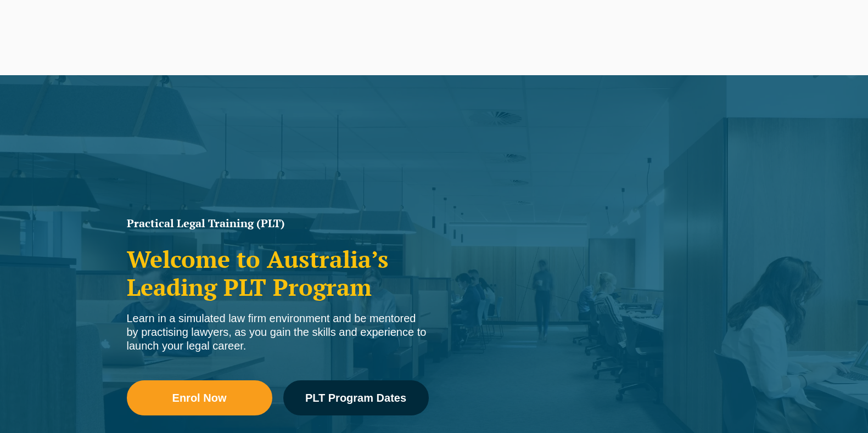 This screenshot has height=433, width=868. What do you see at coordinates (356, 398) in the screenshot?
I see `span: PLT Program Dates` at bounding box center [356, 398].